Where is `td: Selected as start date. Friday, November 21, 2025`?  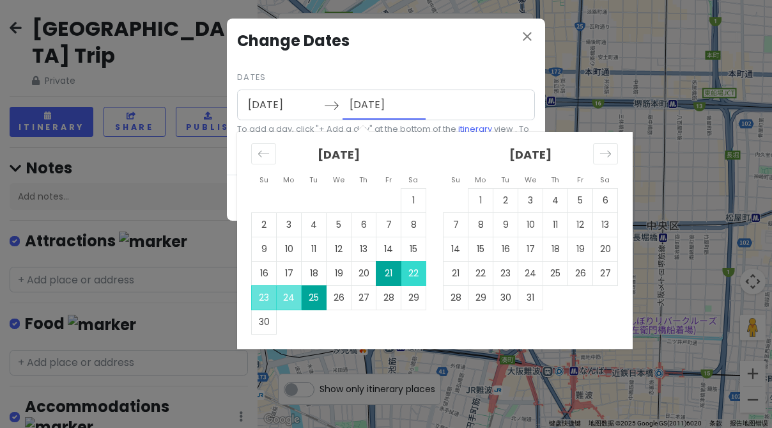
td: Selected as start date. Friday, November 21, 2025 is located at coordinates (389, 273).